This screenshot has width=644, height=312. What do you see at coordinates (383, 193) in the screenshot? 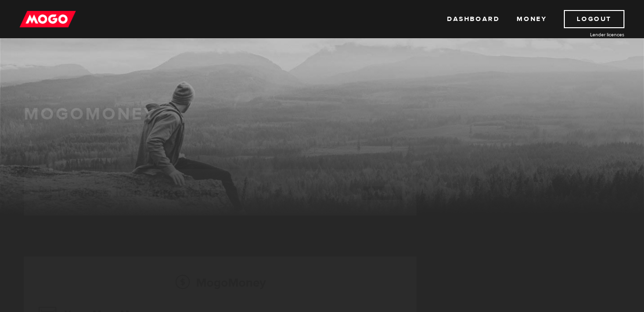
I see `a: View` at bounding box center [383, 193].